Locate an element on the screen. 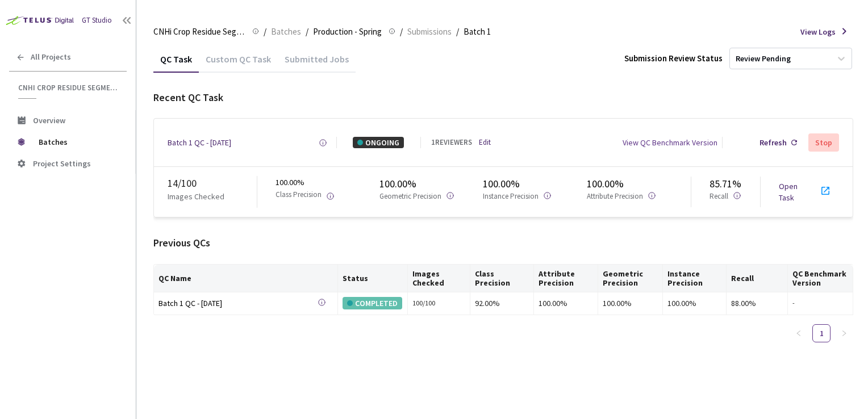  th: Geometric Precision is located at coordinates (630, 278).